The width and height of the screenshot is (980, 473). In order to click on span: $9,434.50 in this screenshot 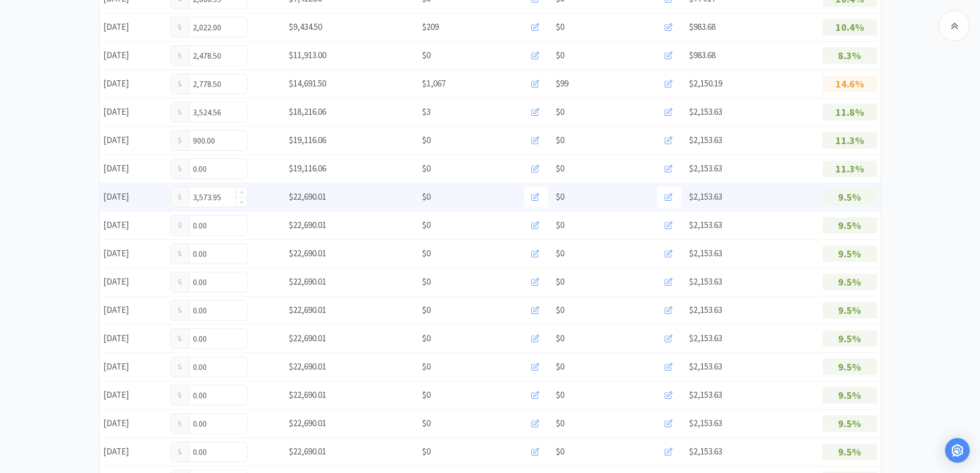, I will do `click(305, 27)`.